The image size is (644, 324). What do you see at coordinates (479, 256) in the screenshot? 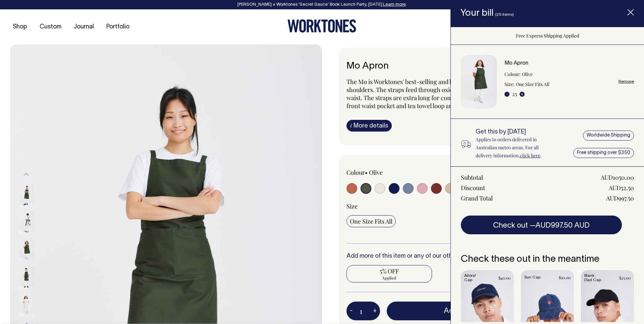
I see `h6: Add more of this item or any of our other to save` at bounding box center [479, 256].